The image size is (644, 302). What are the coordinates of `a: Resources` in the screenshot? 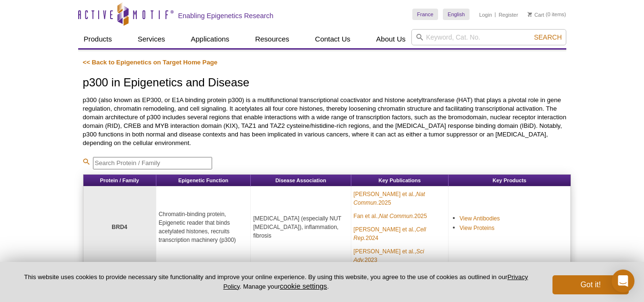 It's located at (272, 39).